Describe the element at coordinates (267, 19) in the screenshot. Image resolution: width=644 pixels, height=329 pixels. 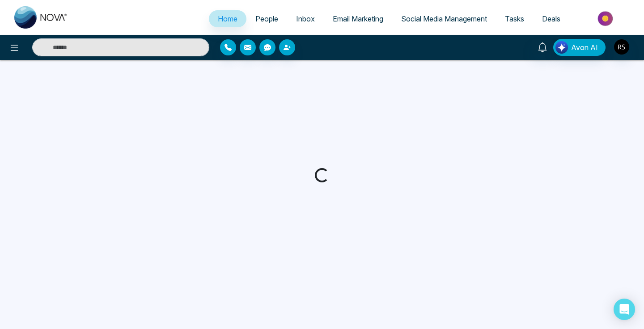
I see `span: People` at that location.